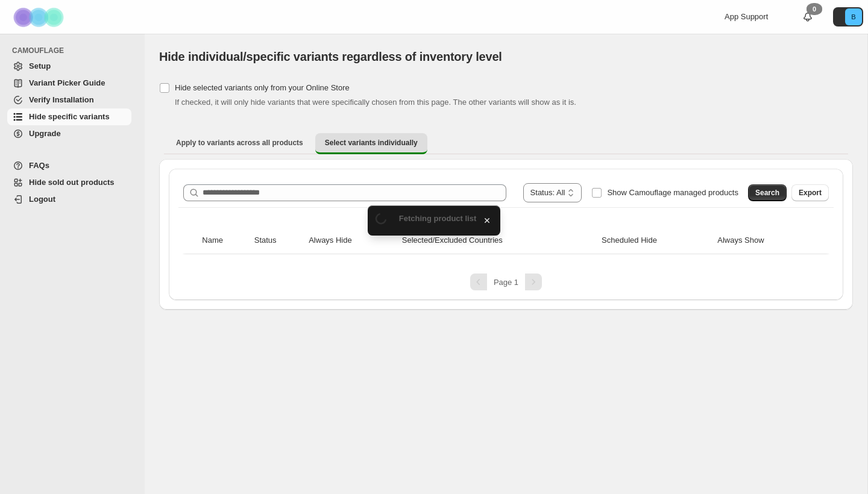 This screenshot has height=494, width=868. What do you see at coordinates (262, 87) in the screenshot?
I see `span: Hide selected variants only from your Online Store` at bounding box center [262, 87].